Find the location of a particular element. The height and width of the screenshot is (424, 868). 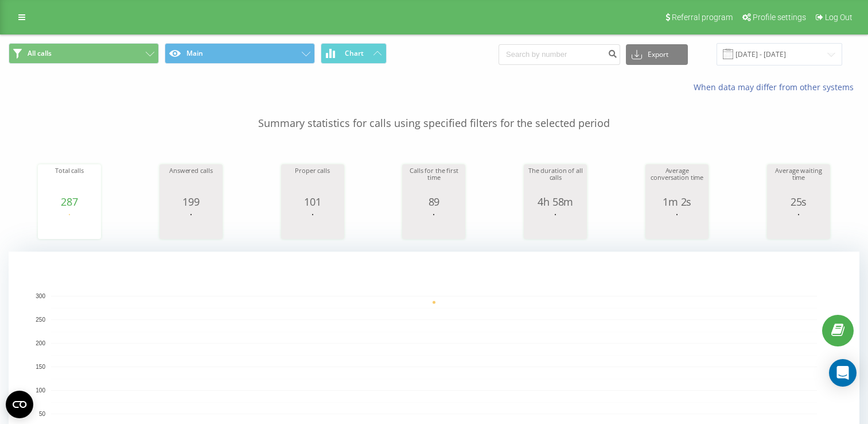

text: 250 is located at coordinates (40, 319).